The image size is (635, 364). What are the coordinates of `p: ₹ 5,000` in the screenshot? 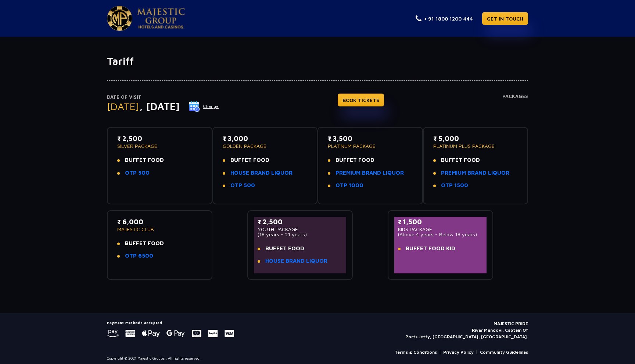 It's located at (475, 138).